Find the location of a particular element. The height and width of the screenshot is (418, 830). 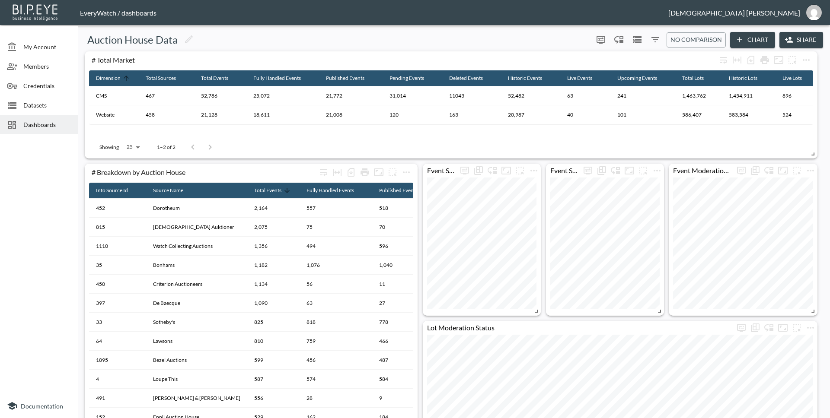

th: 587 is located at coordinates (273, 379).